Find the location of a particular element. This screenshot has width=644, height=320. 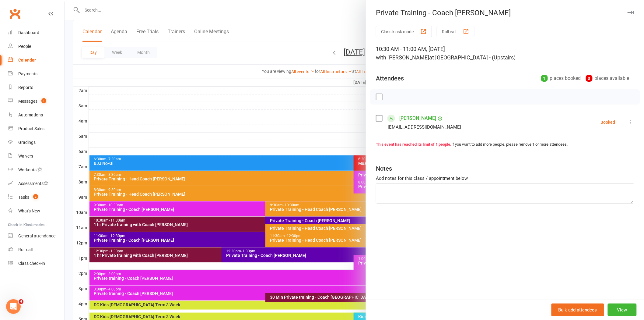

div: 0 is located at coordinates (590, 78).